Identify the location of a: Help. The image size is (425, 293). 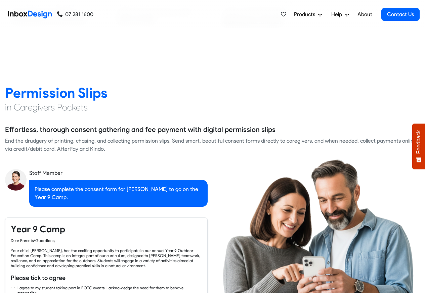
(340, 14).